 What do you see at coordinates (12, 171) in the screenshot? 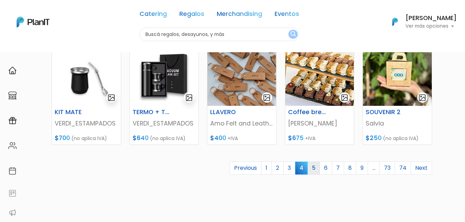
I see `img: calendar-87d922413cdce8b2cf7b7f5f62616a5cf9e4887200fb71536465627b3292af00.svg` at bounding box center [12, 171].